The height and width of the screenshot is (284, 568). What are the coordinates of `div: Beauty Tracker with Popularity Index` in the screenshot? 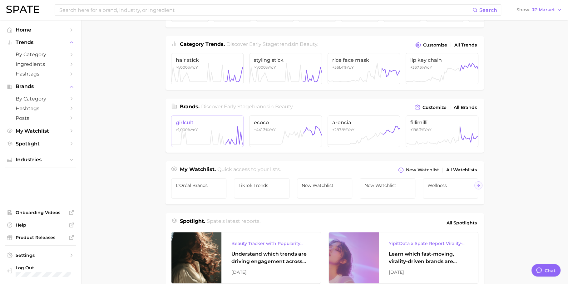 It's located at (271, 244).